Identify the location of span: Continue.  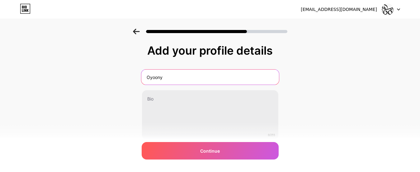
(210, 151).